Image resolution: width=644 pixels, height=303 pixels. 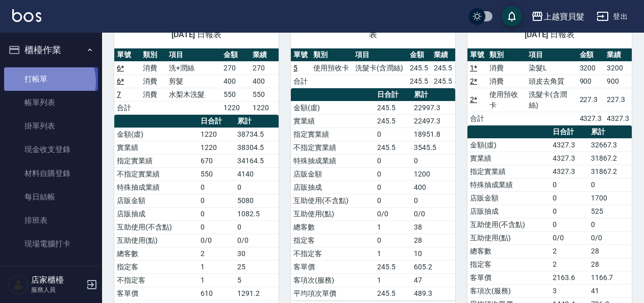 What do you see at coordinates (551, 68) in the screenshot?
I see `td: 染髮L` at bounding box center [551, 68].